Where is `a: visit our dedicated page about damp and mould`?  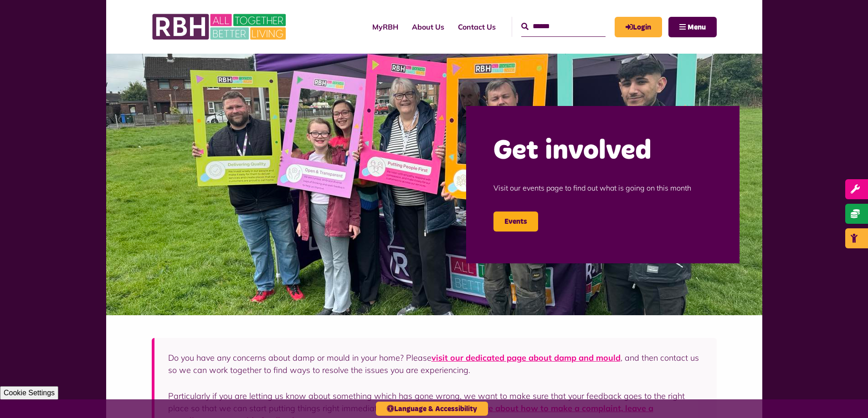 a: visit our dedicated page about damp and mould is located at coordinates (525, 358).